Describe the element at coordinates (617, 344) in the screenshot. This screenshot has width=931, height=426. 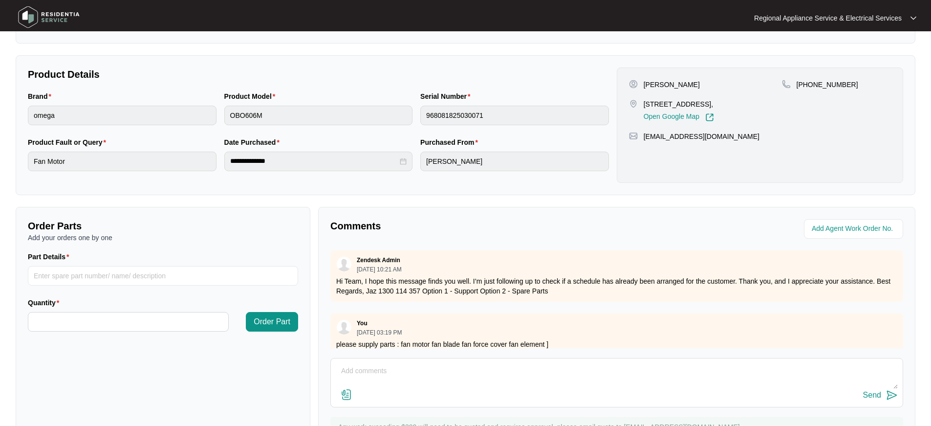
I see `p: please supply parts : fan motor fan blade fan force cover fan element ]` at that location.